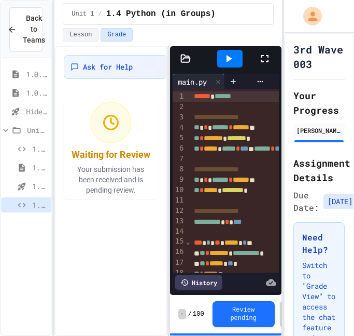 The width and height of the screenshot is (354, 336). Describe the element at coordinates (179, 241) in the screenshot. I see `div: 15` at that location.